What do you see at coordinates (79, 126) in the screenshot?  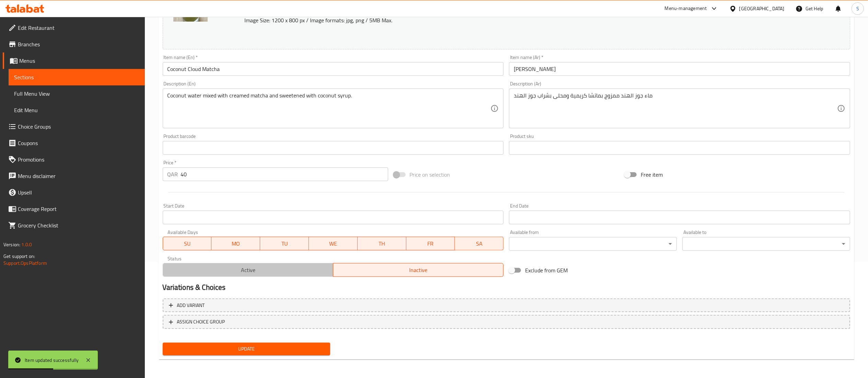 I see `span: Choice Groups` at bounding box center [79, 126].